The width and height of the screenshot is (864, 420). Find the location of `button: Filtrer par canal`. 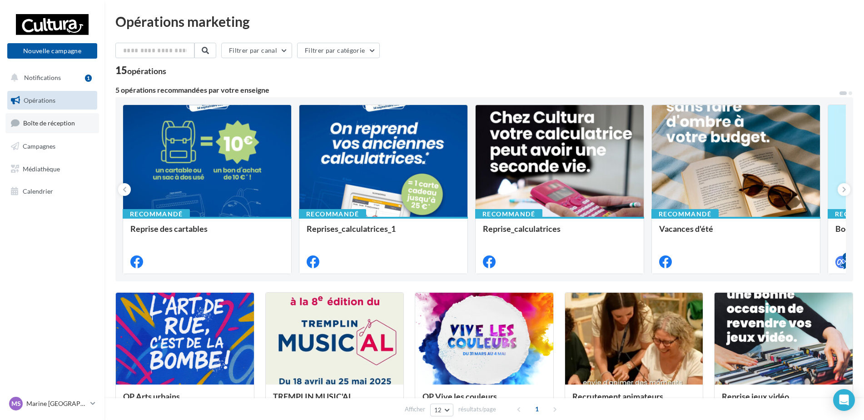

button: Filtrer par canal is located at coordinates (257, 50).